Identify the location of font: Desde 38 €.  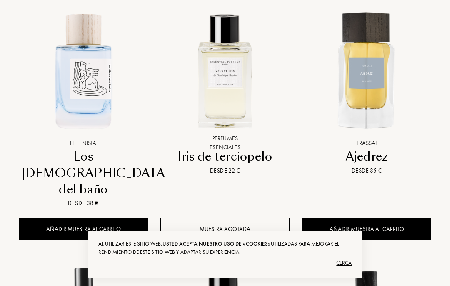
(83, 203).